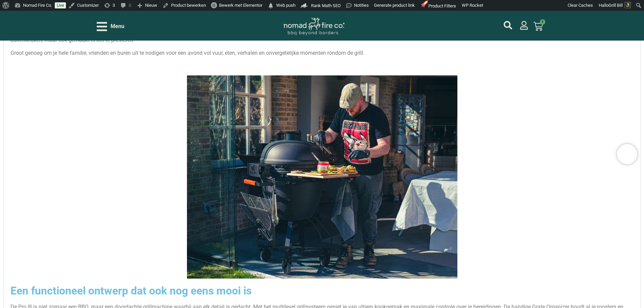 The height and width of the screenshot is (308, 644). What do you see at coordinates (322, 53) in the screenshot?
I see `p: Groot genoeg om je hele familie, vrienden en buren uit te nodigen voor een avond vol vuur, eten, ...` at bounding box center [322, 53].